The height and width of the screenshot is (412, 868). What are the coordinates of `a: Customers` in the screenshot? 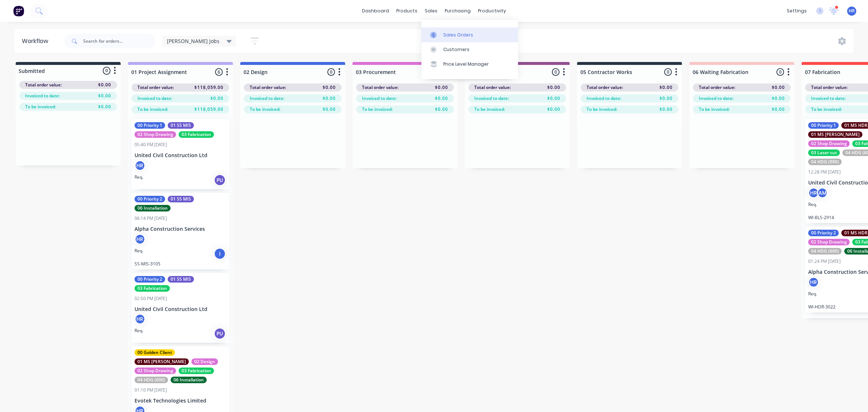 It's located at (470, 49).